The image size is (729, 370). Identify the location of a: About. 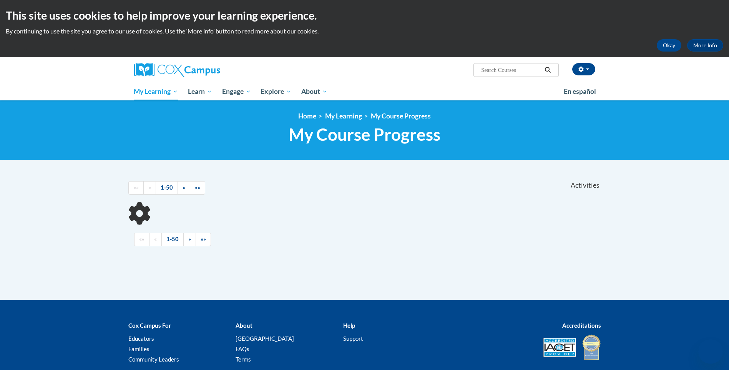
(314, 91).